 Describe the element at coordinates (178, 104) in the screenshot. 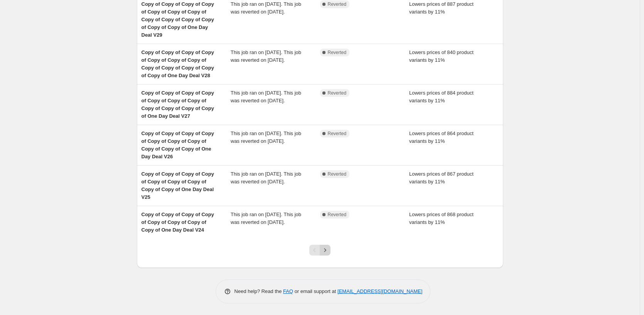

I see `span: Copy of Copy of Copy of Copy of Copy of Copy of Copy of Copy of Copy of Copy of Copy of One Day D...` at that location.